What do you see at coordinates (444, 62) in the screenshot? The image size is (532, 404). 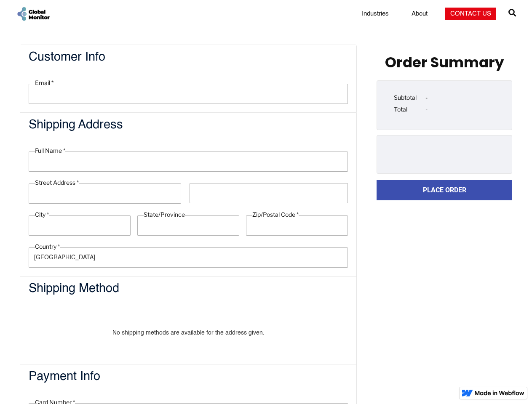 I see `h1: Order Summary` at bounding box center [444, 62].